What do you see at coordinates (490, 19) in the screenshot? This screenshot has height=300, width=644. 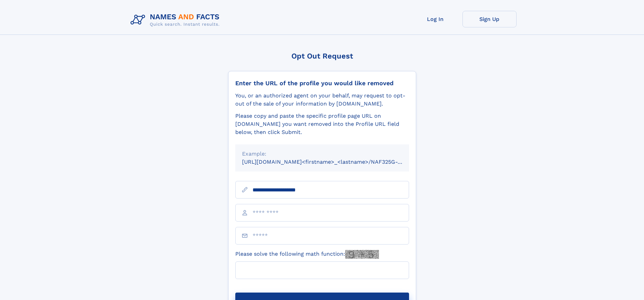 I see `a: Sign Up` at bounding box center [490, 19].